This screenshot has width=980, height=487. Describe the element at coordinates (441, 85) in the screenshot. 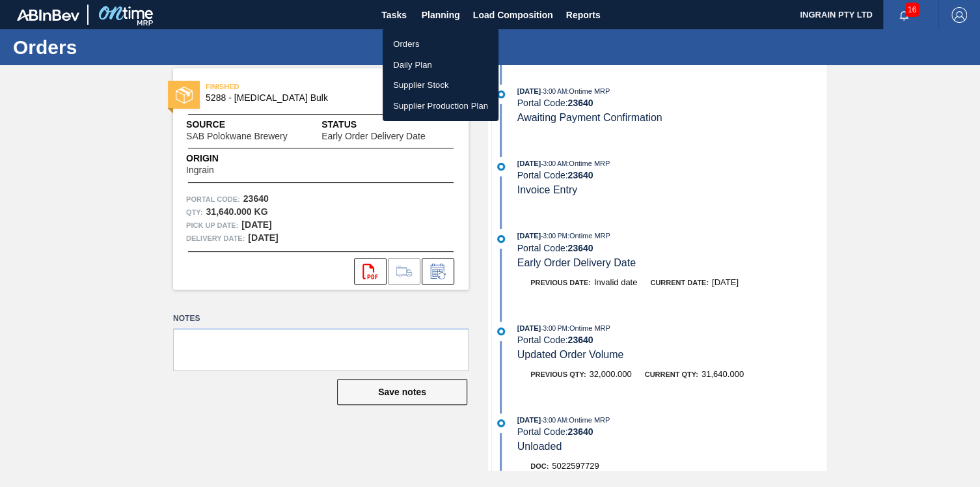

I see `a: Supplier Stock` at that location.